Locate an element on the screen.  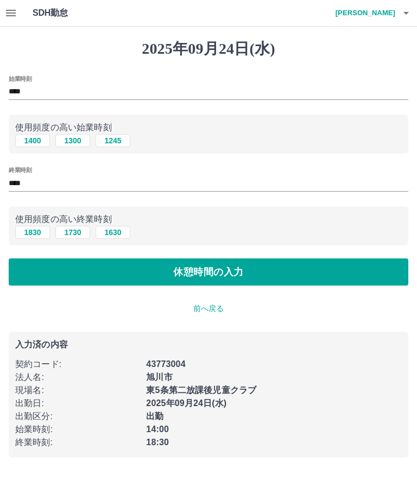
b: 14:00 is located at coordinates (157, 429).